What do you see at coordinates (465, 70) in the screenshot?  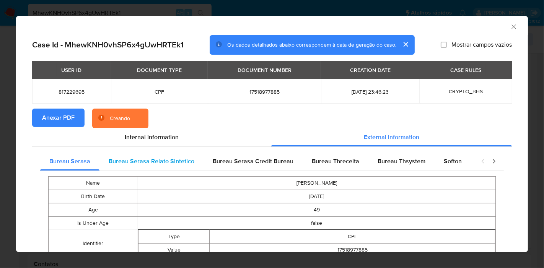 I see `div: CASE RULES` at bounding box center [465, 70].